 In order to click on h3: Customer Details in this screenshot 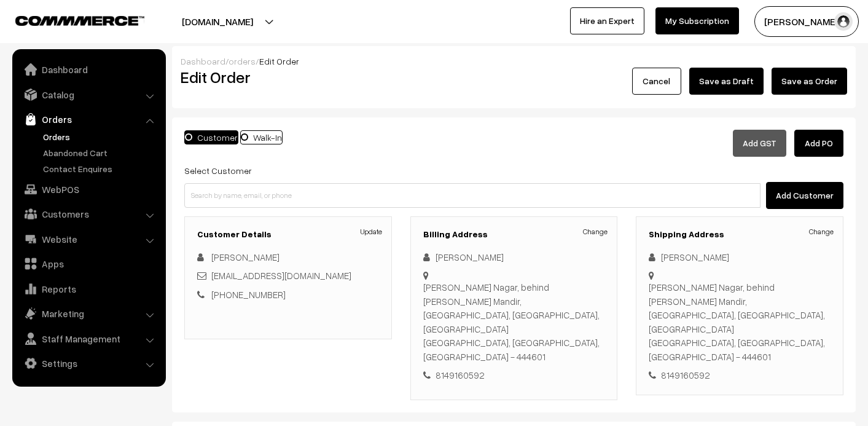, I will do `click(288, 234)`.